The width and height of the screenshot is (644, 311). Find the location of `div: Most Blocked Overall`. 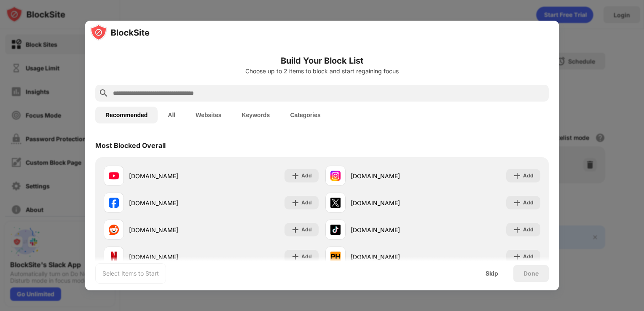

div: Most Blocked Overall is located at coordinates (131, 145).